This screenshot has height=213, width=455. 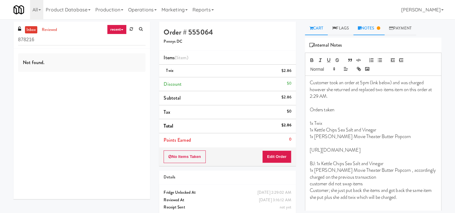 What do you see at coordinates (50, 30) in the screenshot?
I see `a: reviewed` at bounding box center [50, 30].